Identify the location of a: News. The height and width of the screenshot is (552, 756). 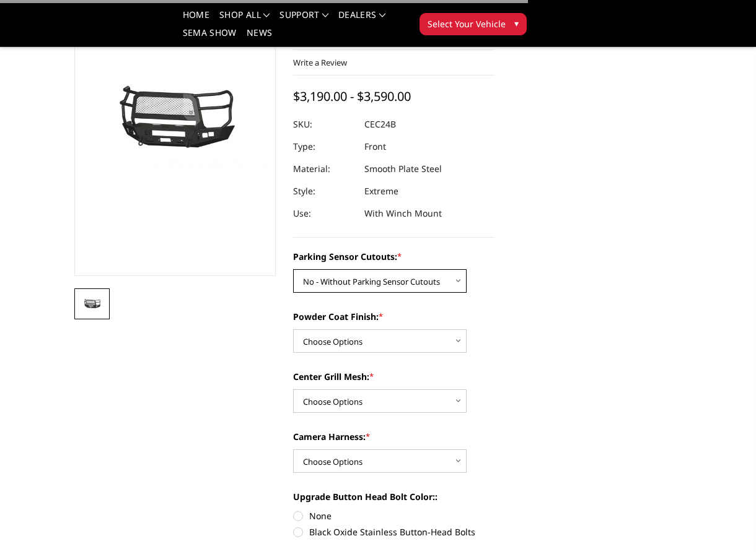
(259, 37).